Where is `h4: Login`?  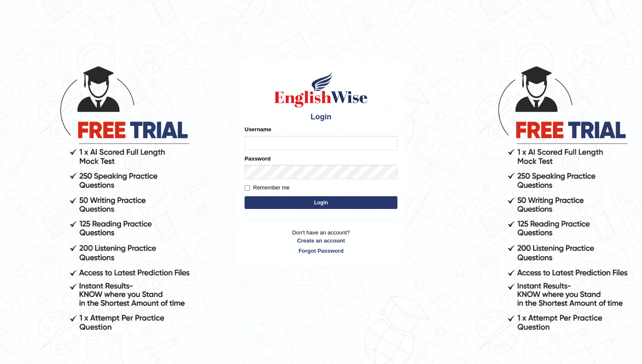
h4: Login is located at coordinates (321, 117).